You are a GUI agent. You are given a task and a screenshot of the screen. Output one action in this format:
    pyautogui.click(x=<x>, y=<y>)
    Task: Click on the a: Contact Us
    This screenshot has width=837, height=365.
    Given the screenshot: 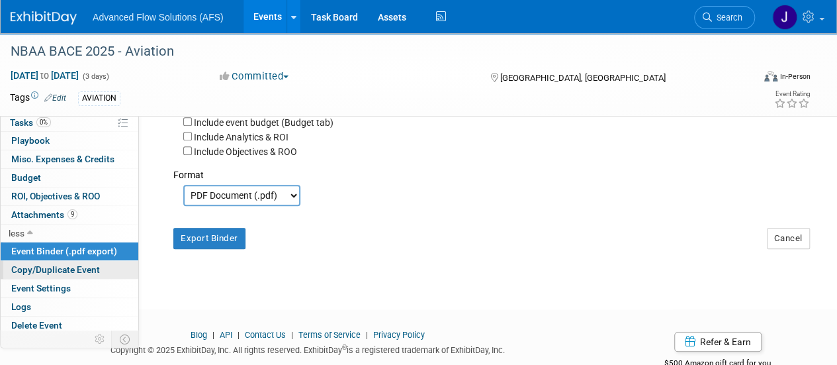 What is the action you would take?
    pyautogui.click(x=265, y=334)
    